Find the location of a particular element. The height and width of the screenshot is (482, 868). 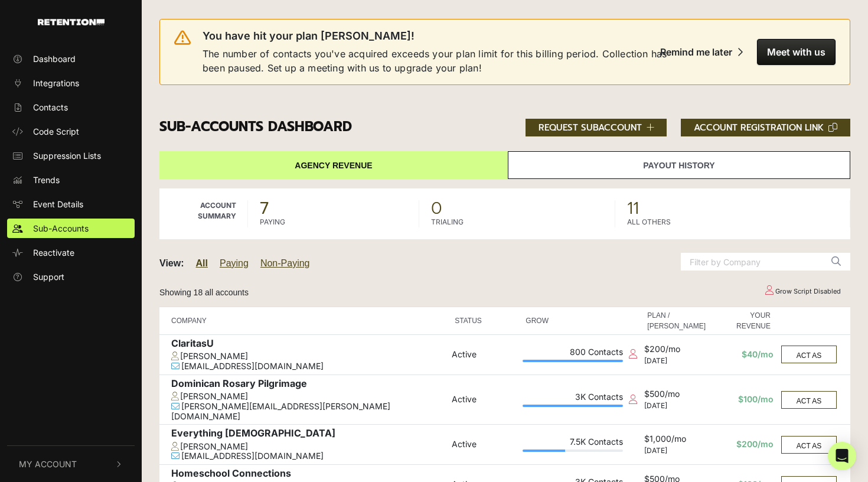

span: My Account is located at coordinates (48, 463).